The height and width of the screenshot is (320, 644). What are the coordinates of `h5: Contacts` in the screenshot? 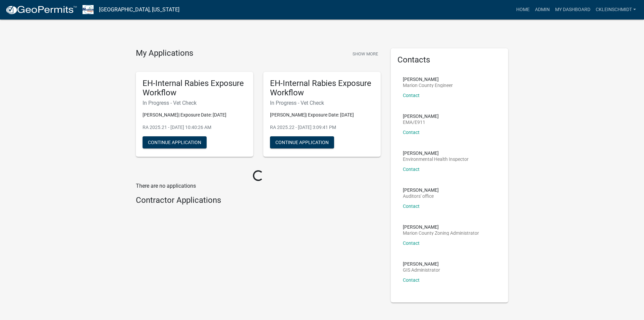 It's located at (449, 60).